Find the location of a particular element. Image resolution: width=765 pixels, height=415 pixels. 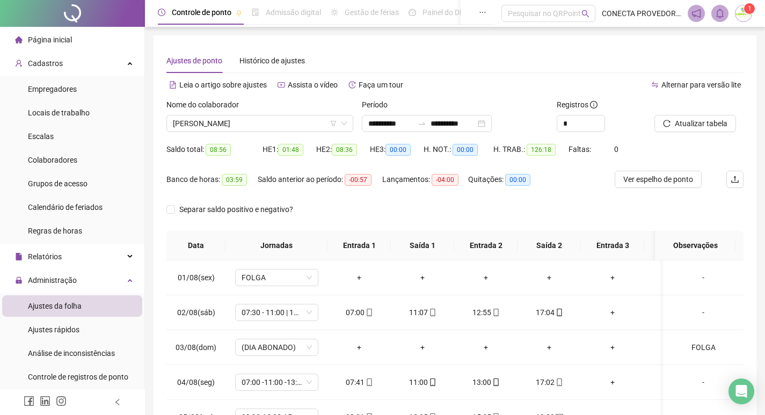

div: 11:07 is located at coordinates (422, 312).